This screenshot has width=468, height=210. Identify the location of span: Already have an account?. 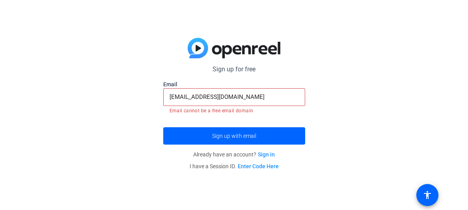
(234, 155).